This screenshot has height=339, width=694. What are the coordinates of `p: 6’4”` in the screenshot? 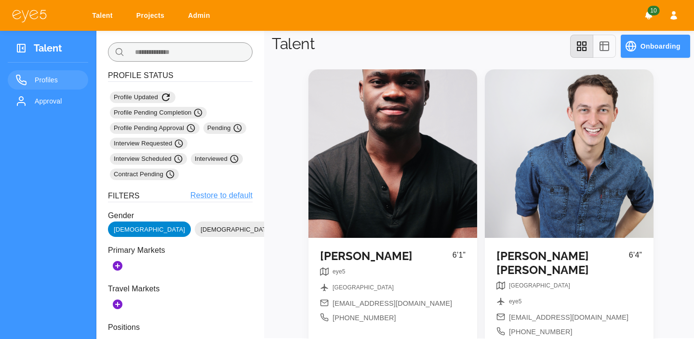 It's located at (635, 265).